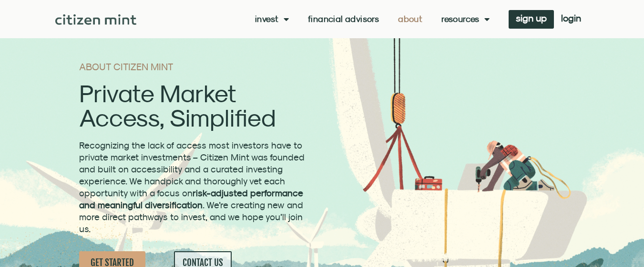 The width and height of the screenshot is (644, 267). I want to click on a: About, so click(410, 19).